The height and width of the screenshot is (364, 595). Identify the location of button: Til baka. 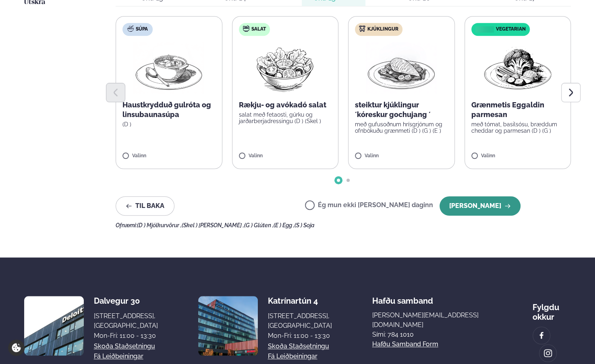
(145, 206).